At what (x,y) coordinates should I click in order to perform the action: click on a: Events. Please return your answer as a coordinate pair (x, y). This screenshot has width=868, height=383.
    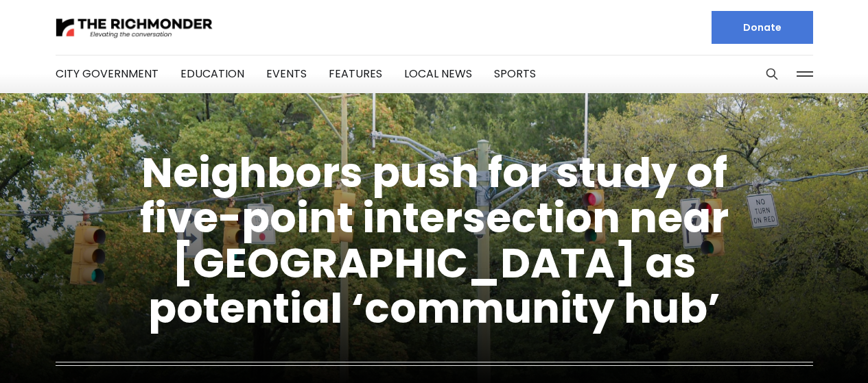
    Looking at the image, I should click on (286, 73).